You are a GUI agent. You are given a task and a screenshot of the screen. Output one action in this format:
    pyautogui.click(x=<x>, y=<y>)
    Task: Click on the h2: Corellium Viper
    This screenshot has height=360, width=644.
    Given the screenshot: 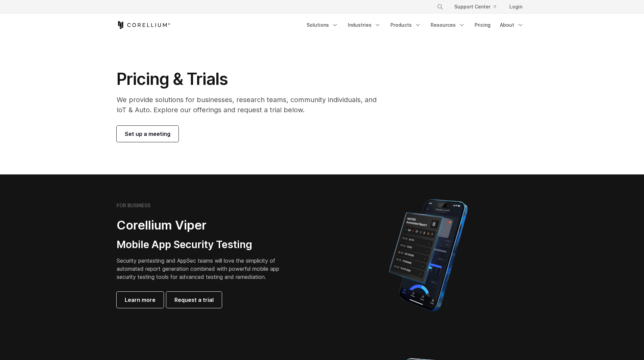 What is the action you would take?
    pyautogui.click(x=203, y=225)
    